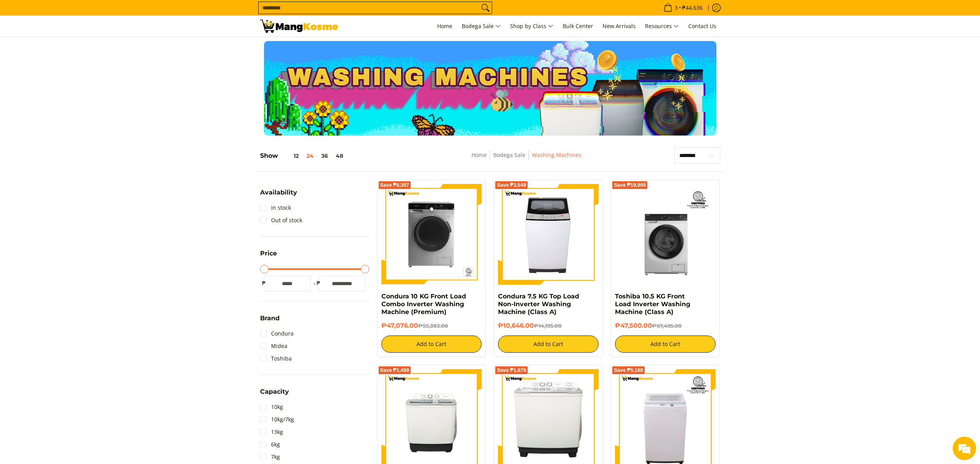 The image size is (980, 464). What do you see at coordinates (395, 370) in the screenshot?
I see `span: Save ₱1,499` at bounding box center [395, 370].